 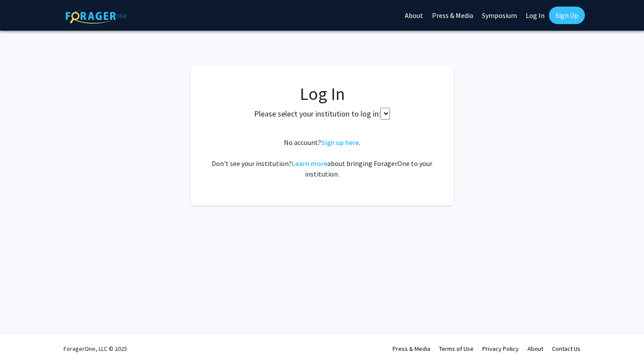 What do you see at coordinates (322, 94) in the screenshot?
I see `h1: Log In` at bounding box center [322, 94].